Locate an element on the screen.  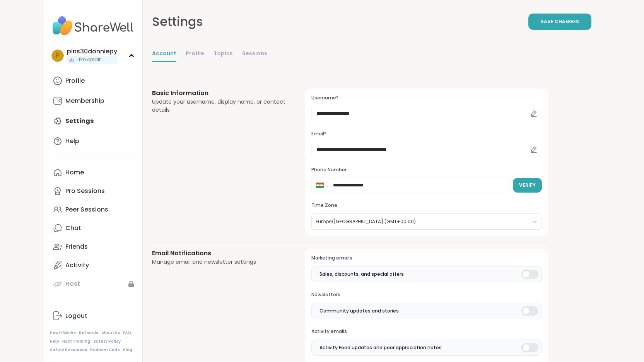
span: Sales, discounts, and special offers is located at coordinates (362, 274).